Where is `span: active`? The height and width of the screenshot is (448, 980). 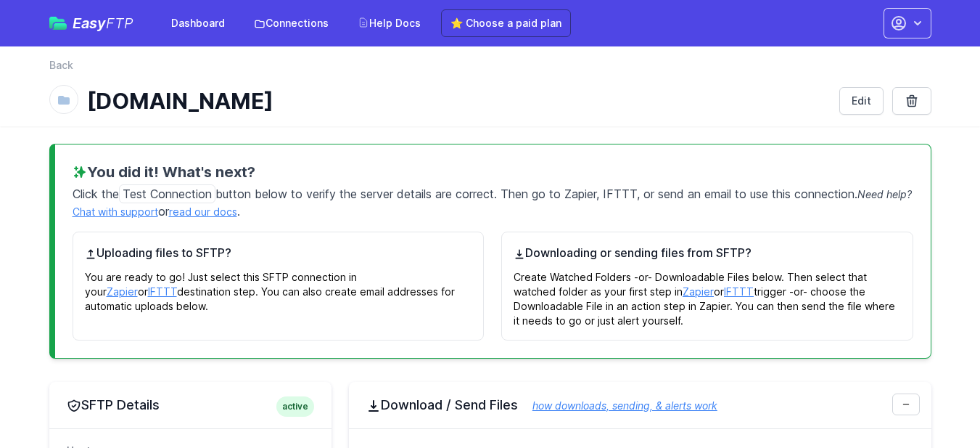 span: active is located at coordinates (295, 407).